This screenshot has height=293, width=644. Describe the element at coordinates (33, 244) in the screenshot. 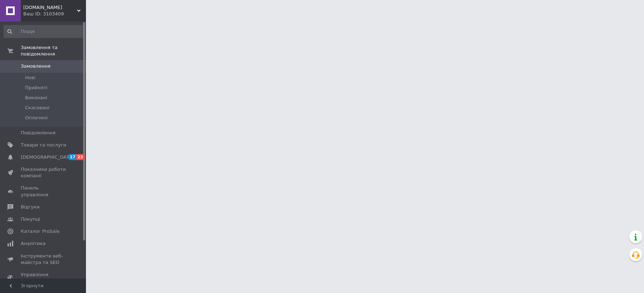

I see `span: Аналітика` at that location.